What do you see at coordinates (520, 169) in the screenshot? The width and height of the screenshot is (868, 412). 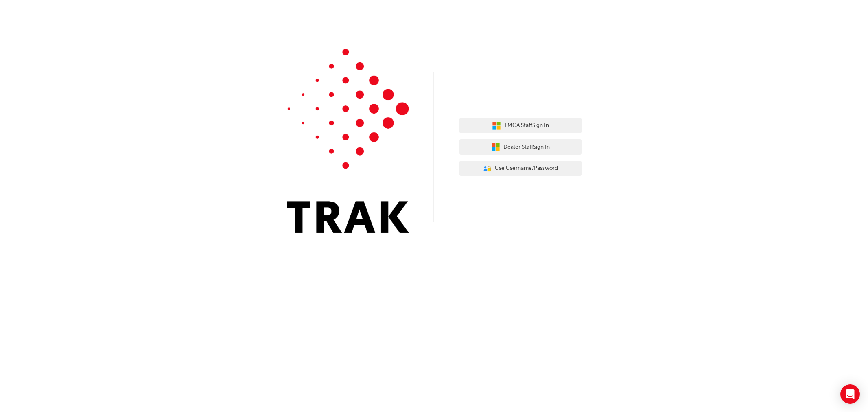 I see `button: Use Username/Password` at bounding box center [520, 169].